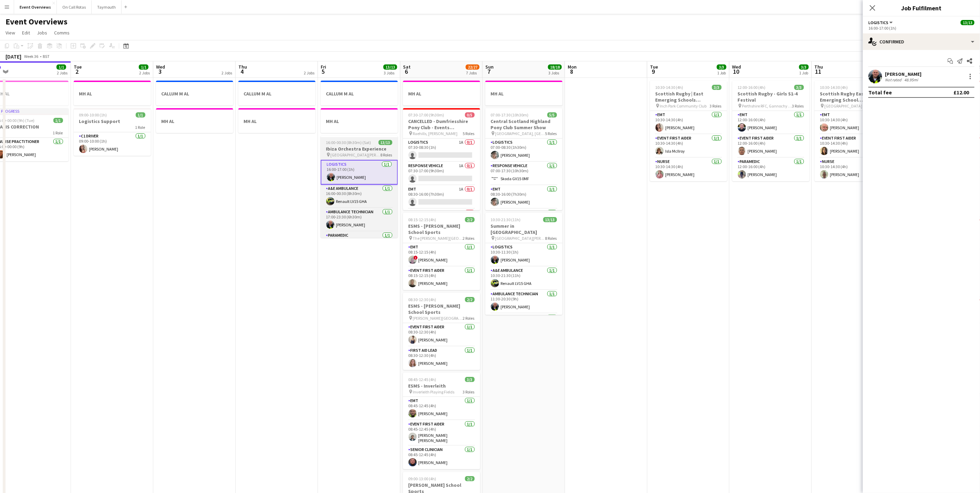 Image resolution: width=980 pixels, height=493 pixels. Describe the element at coordinates (767, 106) in the screenshot. I see `span: Perthshire RFC, Gannochy Sports Pavilion` at that location.